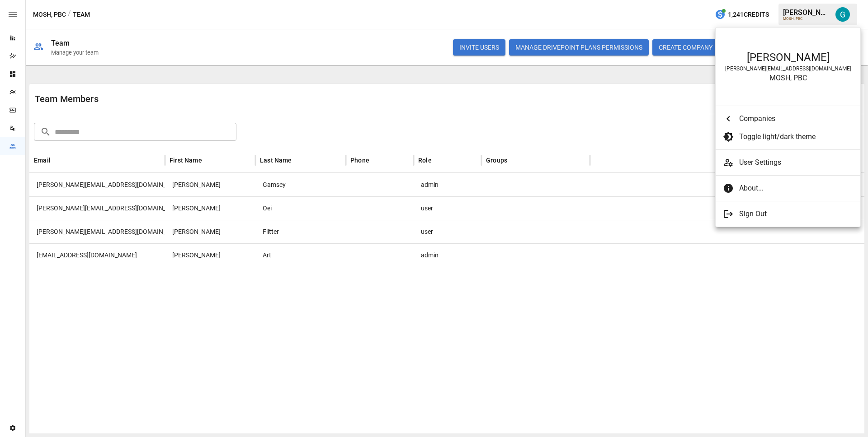  What do you see at coordinates (788, 77) in the screenshot?
I see `div: MOSH, PBC` at bounding box center [788, 77].